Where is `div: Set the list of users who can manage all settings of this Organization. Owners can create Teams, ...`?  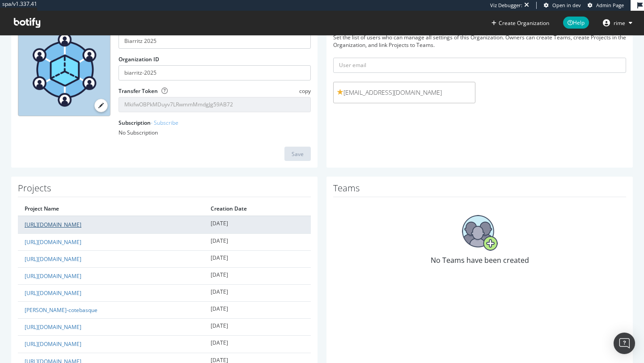 div: Set the list of users who can manage all settings of this Organization. Owners can create Teams, ... is located at coordinates (479, 41).